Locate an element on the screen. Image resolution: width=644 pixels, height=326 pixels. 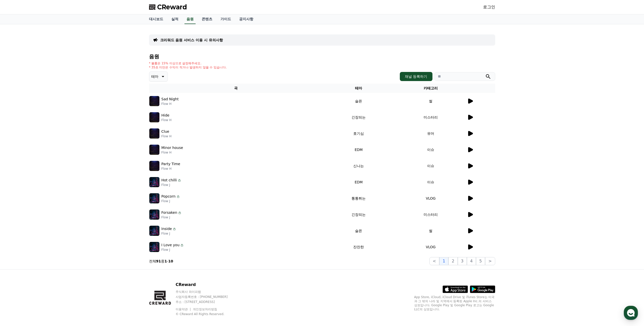
span: 대화 is located at coordinates (49, 170).